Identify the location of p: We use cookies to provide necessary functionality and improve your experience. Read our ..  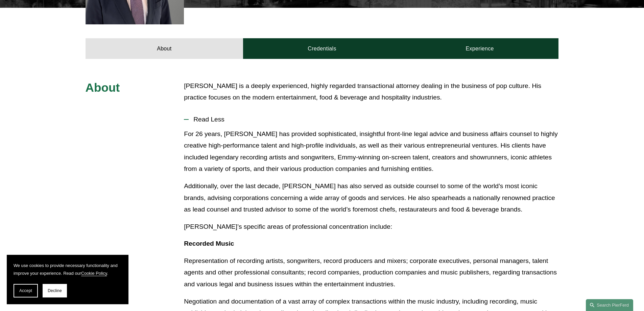
(68, 270).